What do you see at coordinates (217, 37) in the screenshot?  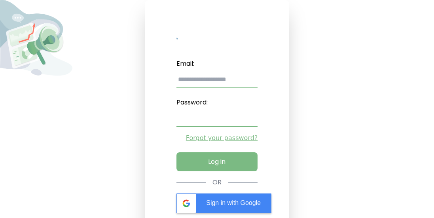 I see `img: My Influency` at bounding box center [217, 37].